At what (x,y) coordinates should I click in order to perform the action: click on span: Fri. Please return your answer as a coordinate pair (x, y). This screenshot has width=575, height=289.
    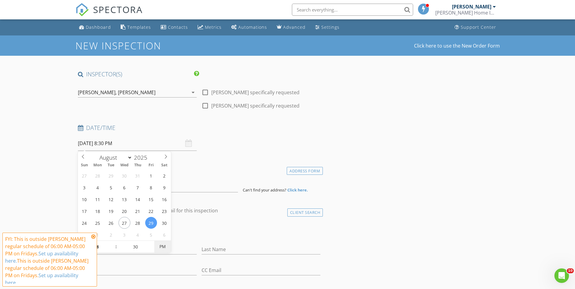
    Looking at the image, I should click on (151, 165).